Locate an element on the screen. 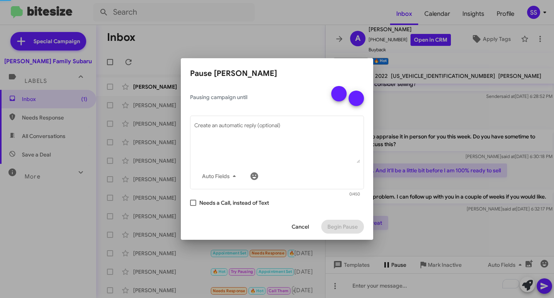 This screenshot has width=554, height=298. span: Begin Pause is located at coordinates (343, 226).